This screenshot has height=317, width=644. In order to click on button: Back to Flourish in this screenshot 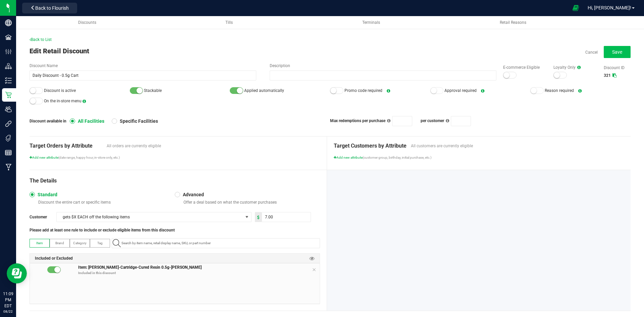, I will do `click(50, 8)`.